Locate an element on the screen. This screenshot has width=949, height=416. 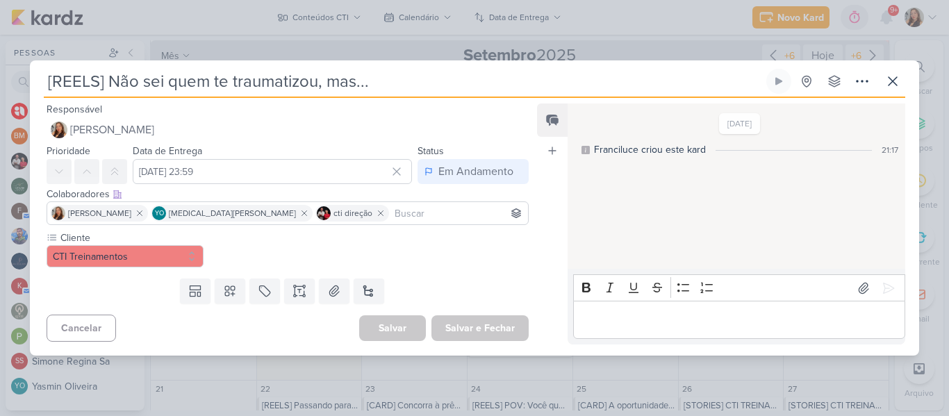
div: Em Andamento is located at coordinates (476, 172).